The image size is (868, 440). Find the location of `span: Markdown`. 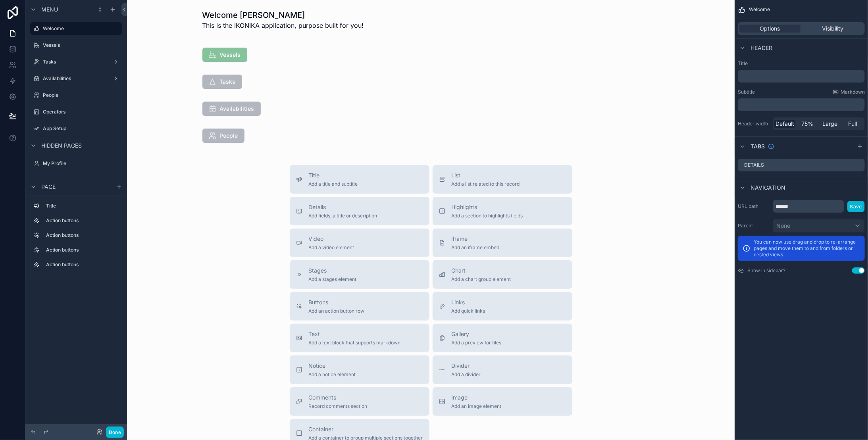

span: Markdown is located at coordinates (852, 92).